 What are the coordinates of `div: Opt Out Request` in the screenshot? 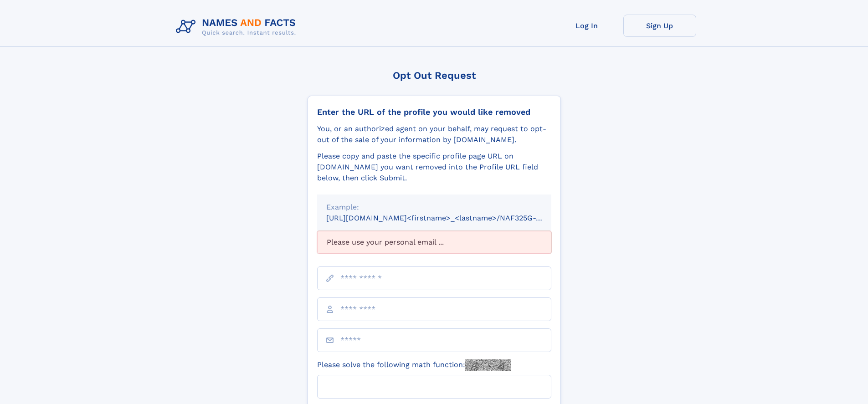 It's located at (434, 75).